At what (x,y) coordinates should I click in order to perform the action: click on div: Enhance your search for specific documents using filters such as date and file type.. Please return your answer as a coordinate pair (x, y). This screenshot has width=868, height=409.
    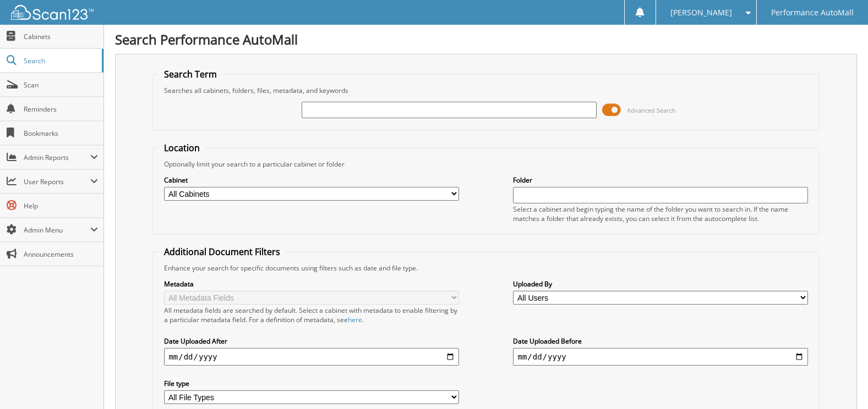
    Looking at the image, I should click on (485, 268).